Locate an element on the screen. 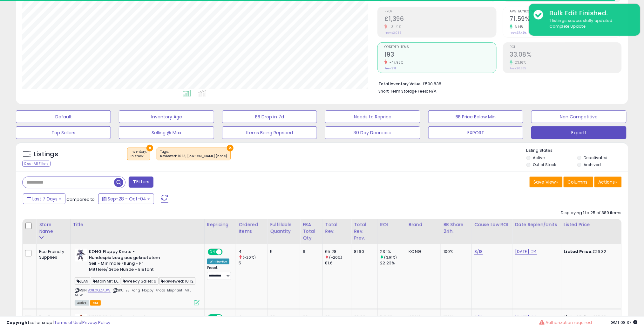 The width and height of the screenshot is (644, 329). button: Save View is located at coordinates (546, 182).